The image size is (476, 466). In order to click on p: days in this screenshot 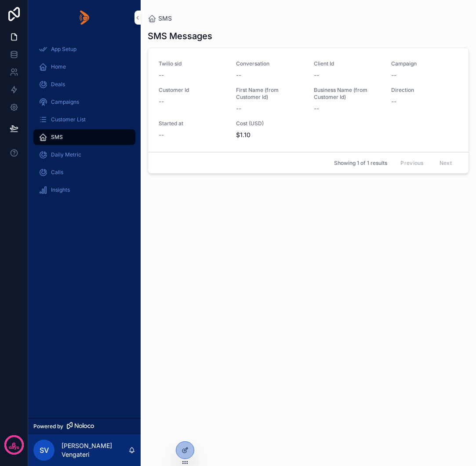, I will do `click(14, 447)`.